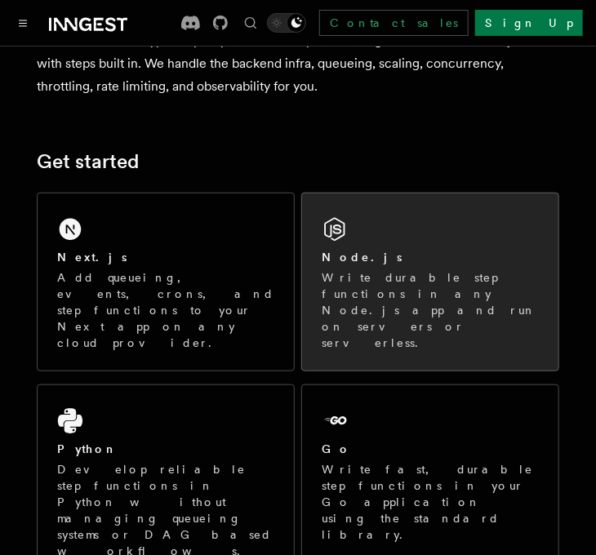 Image resolution: width=596 pixels, height=555 pixels. I want to click on p: Write functions in TypeScript, Python or Go to power background and scheduled jobs, with steps bu..., so click(298, 64).